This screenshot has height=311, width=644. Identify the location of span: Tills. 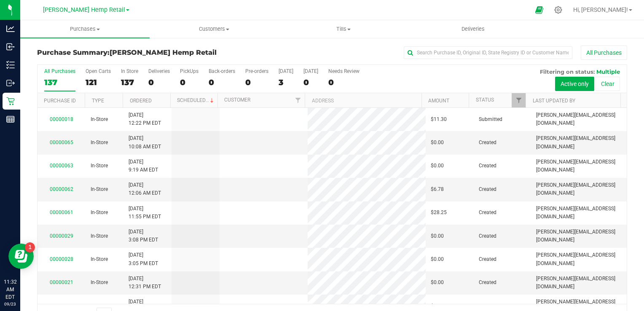
(344, 29).